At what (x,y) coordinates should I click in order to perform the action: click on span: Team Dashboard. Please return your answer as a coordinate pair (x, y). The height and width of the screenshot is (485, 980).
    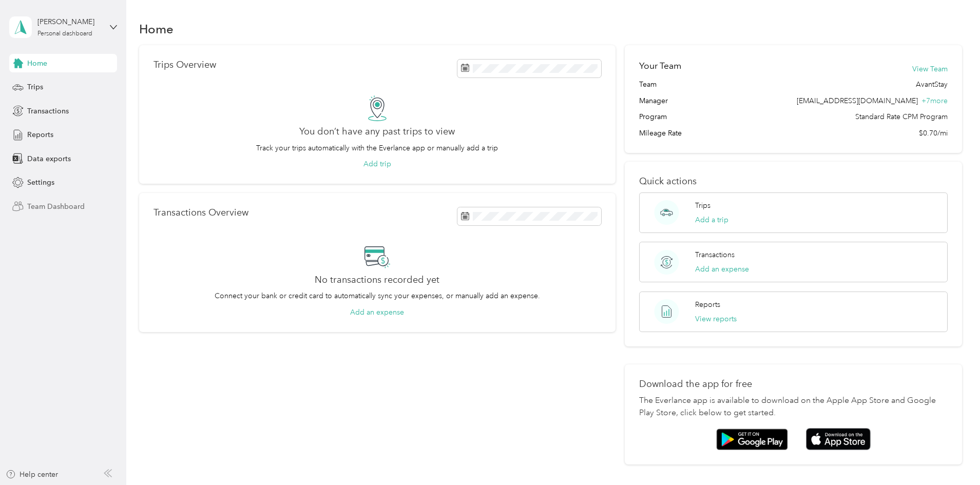
    Looking at the image, I should click on (56, 206).